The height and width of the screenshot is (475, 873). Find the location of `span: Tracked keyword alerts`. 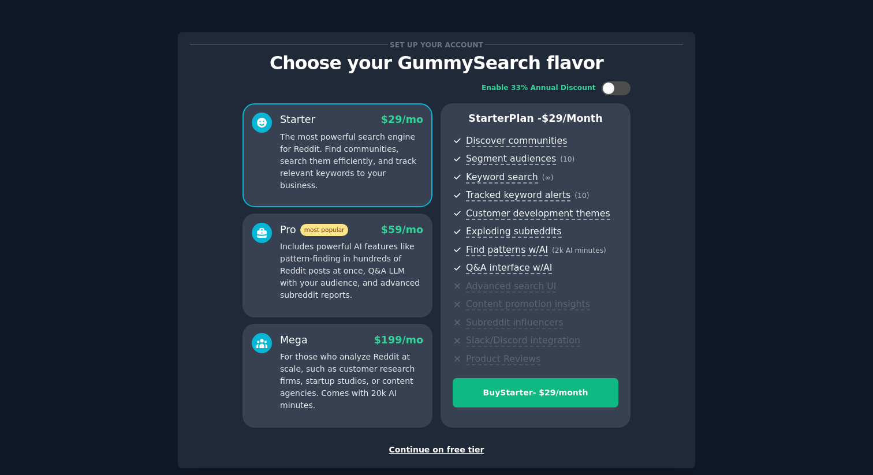

span: Tracked keyword alerts is located at coordinates (518, 195).